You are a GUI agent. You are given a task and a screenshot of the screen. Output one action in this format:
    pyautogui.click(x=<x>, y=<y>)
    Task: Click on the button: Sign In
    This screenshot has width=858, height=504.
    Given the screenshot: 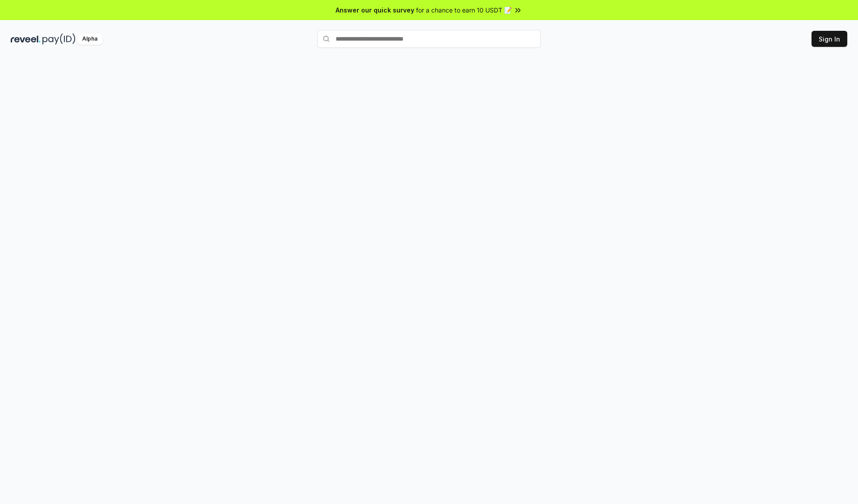 What is the action you would take?
    pyautogui.click(x=830, y=39)
    